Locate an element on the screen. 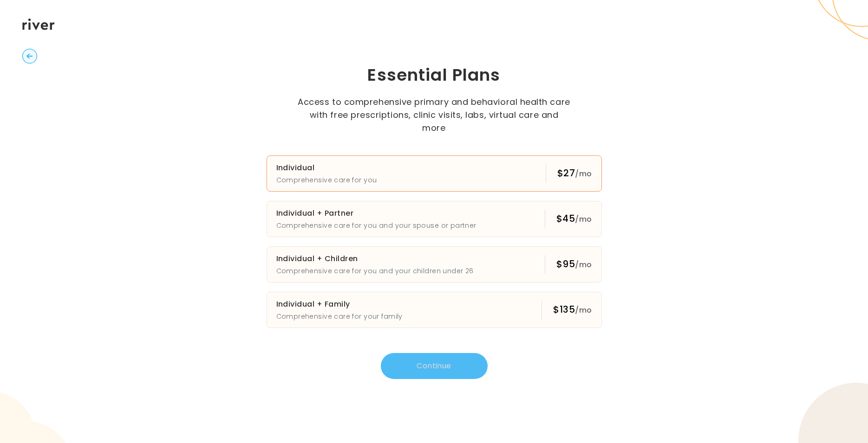  p: Comprehensive care for you and your children under 26 is located at coordinates (375, 271).